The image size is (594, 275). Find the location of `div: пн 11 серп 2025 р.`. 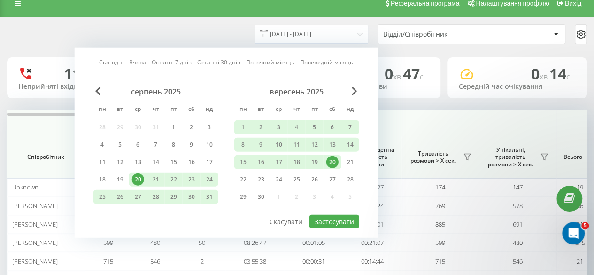

div: пн 11 серп 2025 р. is located at coordinates (102, 162).